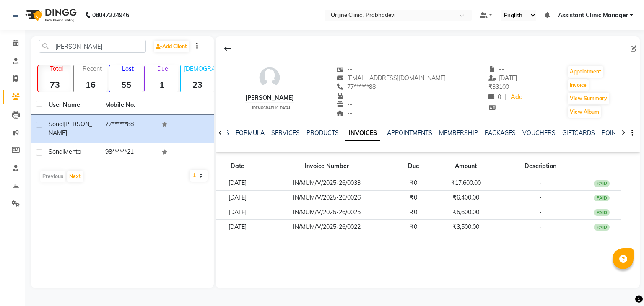 This screenshot has width=644, height=306. What do you see at coordinates (126, 84) in the screenshot?
I see `strong: 55` at bounding box center [126, 84].